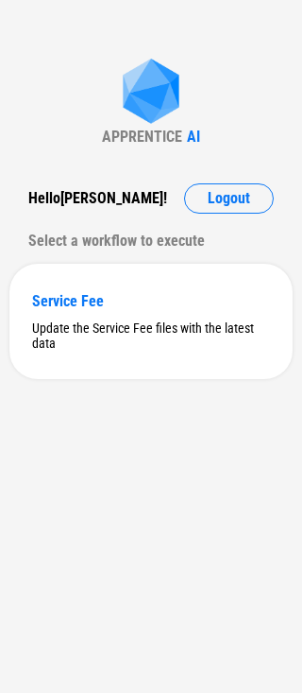 The height and width of the screenshot is (693, 302). I want to click on div: APPRENTICE, so click(142, 136).